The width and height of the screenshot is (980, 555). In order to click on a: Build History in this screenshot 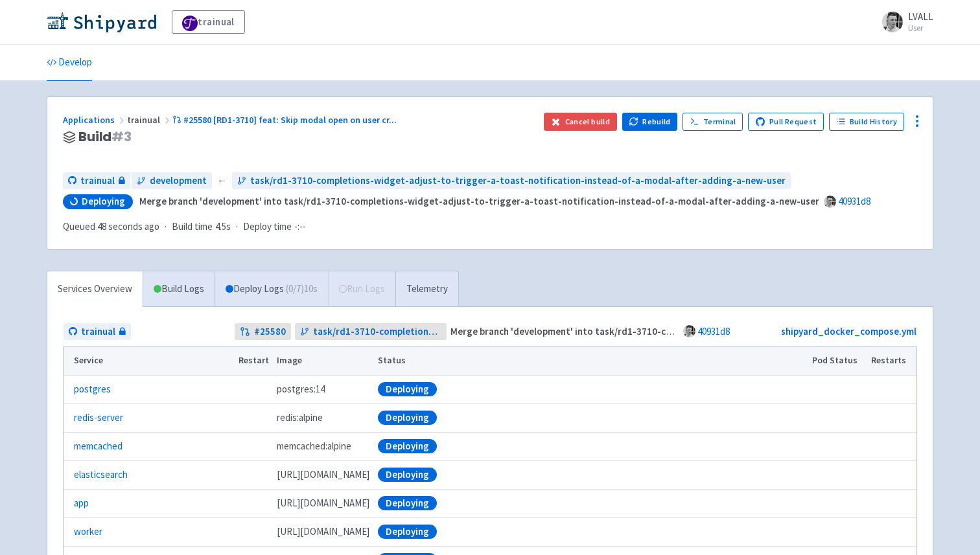, I will do `click(867, 122)`.